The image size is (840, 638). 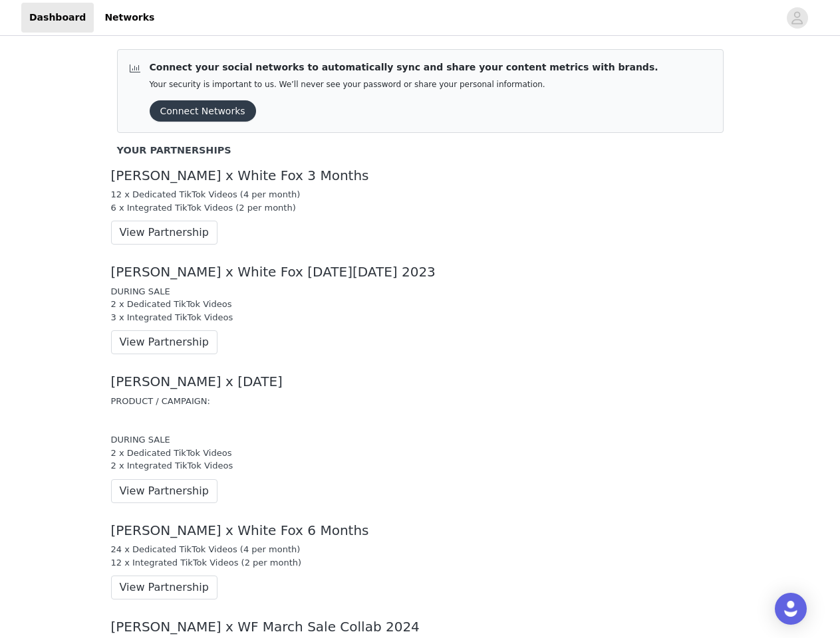 I want to click on p: Your security is important to us. We’ll never see your password or share your personal information., so click(x=403, y=84).